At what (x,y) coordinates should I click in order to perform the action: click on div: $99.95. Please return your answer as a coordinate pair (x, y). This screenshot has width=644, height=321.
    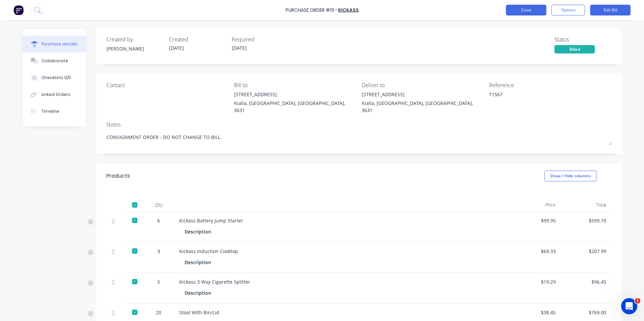
    Looking at the image, I should click on (536, 220).